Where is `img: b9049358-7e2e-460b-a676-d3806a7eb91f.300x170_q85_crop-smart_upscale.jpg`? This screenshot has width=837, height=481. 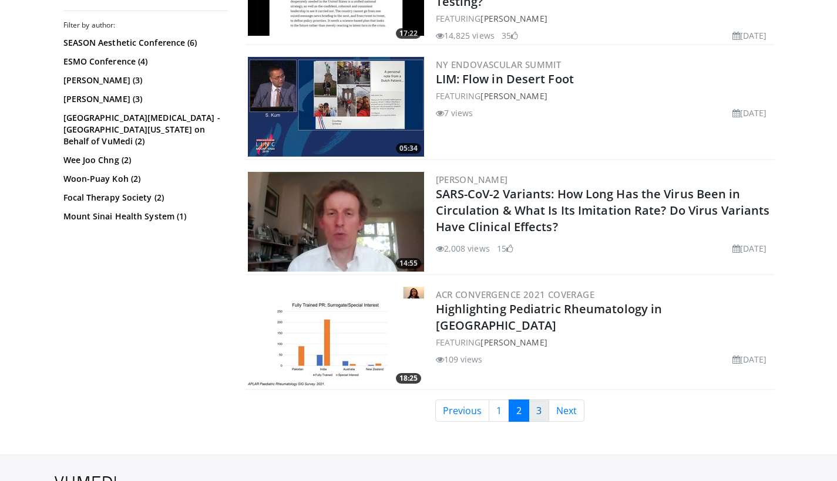
img: b9049358-7e2e-460b-a676-d3806a7eb91f.300x170_q85_crop-smart_upscale.jpg is located at coordinates (336, 337).